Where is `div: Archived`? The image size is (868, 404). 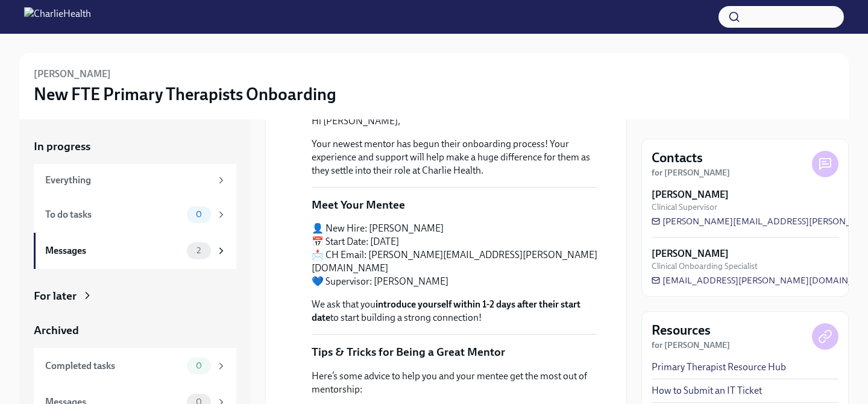 div: Archived is located at coordinates (135, 330).